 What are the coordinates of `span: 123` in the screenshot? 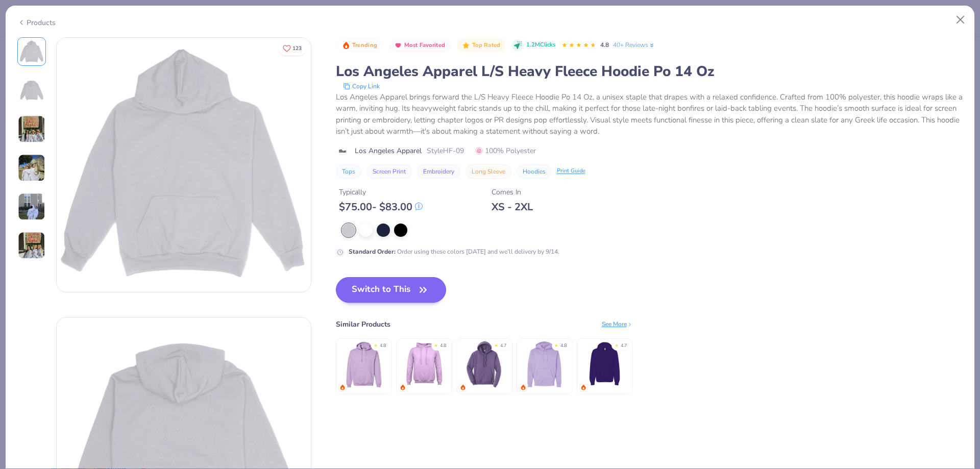 It's located at (297, 48).